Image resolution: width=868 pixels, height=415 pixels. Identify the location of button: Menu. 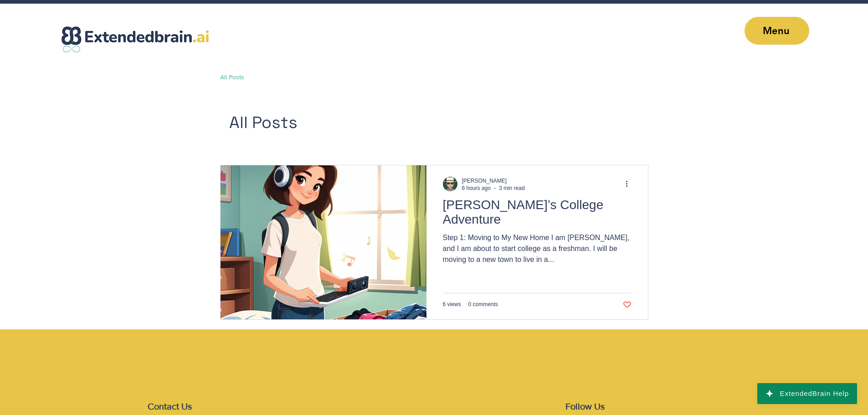
(777, 30).